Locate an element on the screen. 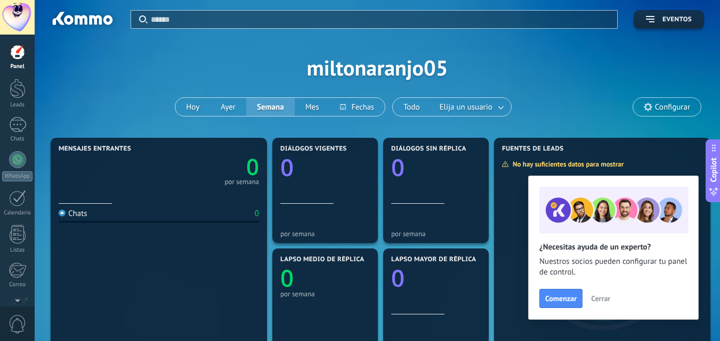 This screenshot has height=341, width=720. span: Cerrar is located at coordinates (600, 299).